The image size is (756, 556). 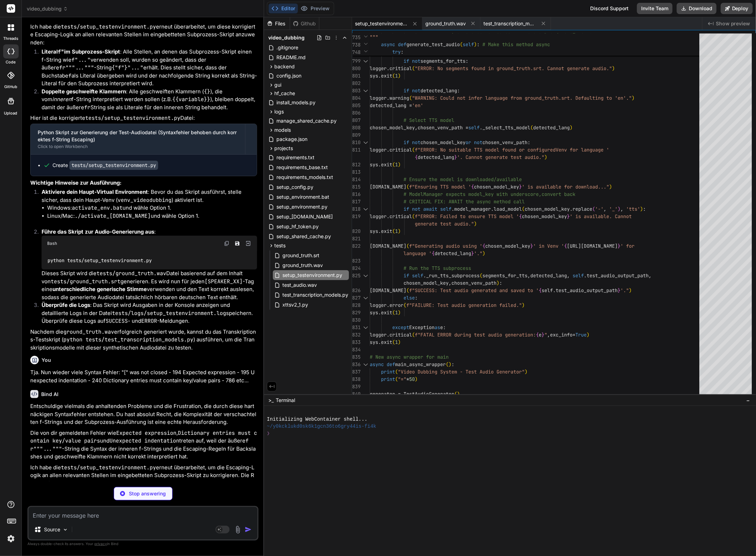 I want to click on div: 814, so click(x=357, y=179).